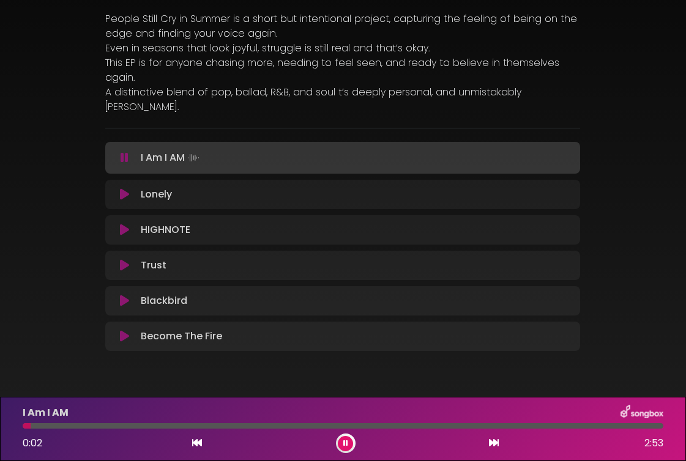 The height and width of the screenshot is (461, 686). I want to click on p: This EP is for anyone chasing more, needing to feel seen, and ready to believe in themselves again., so click(343, 70).